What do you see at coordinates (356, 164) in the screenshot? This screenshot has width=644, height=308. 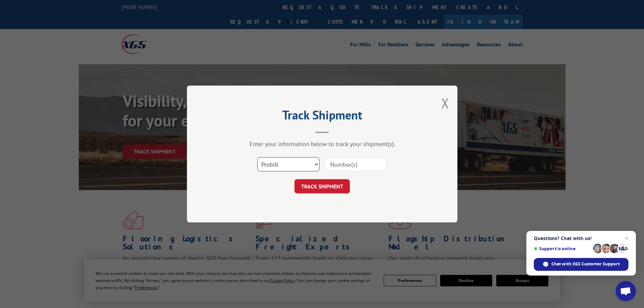 I see `input: Number(s)` at bounding box center [356, 164].